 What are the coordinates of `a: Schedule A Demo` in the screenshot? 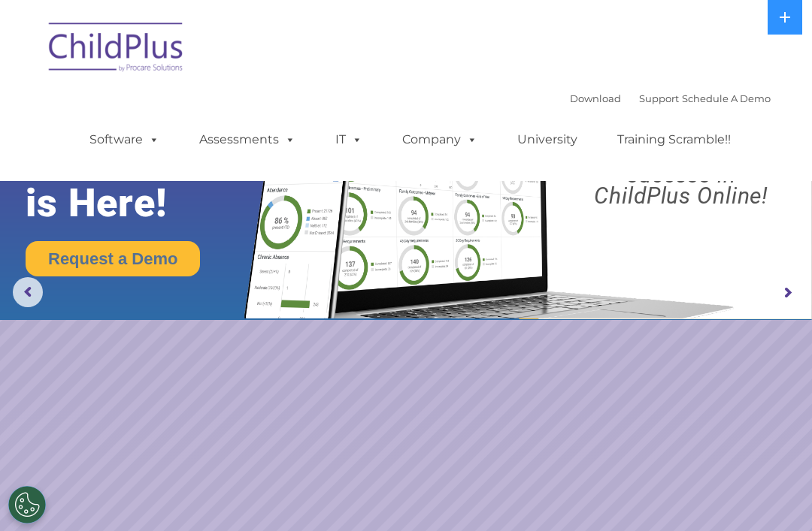 It's located at (726, 98).